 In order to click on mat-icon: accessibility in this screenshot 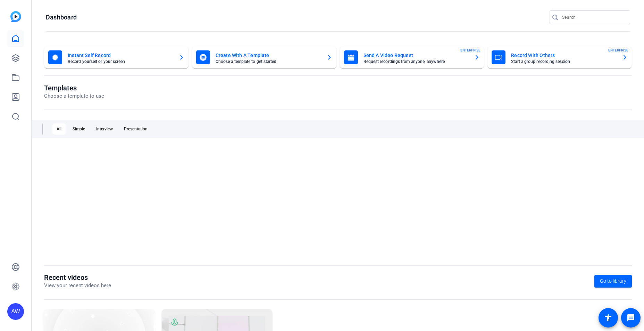, I will do `click(608, 318)`.